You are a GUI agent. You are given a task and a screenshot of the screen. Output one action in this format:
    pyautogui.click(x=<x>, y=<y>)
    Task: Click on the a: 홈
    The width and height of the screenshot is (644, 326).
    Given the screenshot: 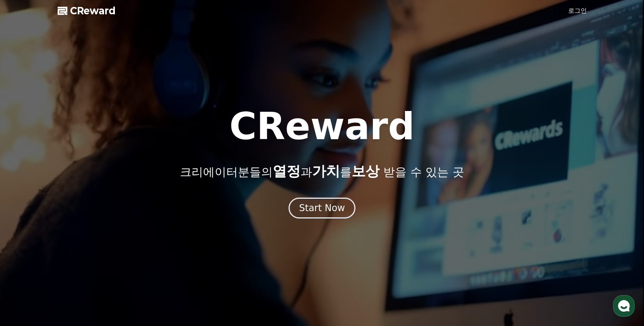 What is the action you would take?
    pyautogui.click(x=27, y=255)
    